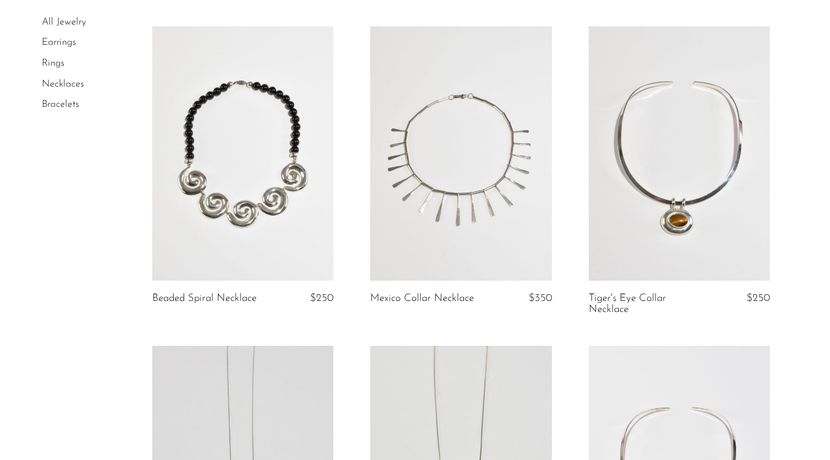 The width and height of the screenshot is (830, 460). I want to click on a: Beaded Spiral Necklace, so click(204, 298).